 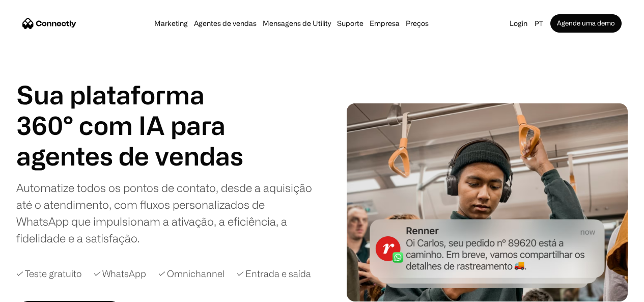 What do you see at coordinates (134, 110) in the screenshot?
I see `h1: Sua plataforma 360° com IA para` at bounding box center [134, 110].